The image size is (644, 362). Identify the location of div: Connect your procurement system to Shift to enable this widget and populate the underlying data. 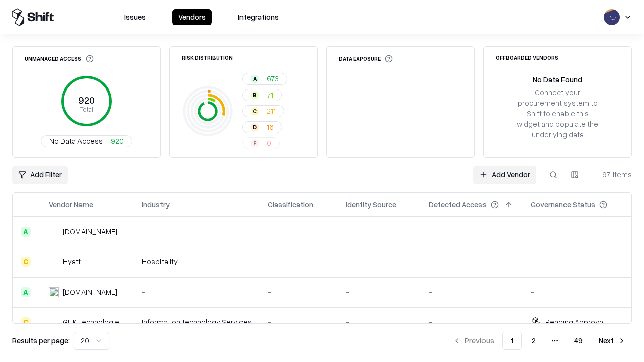
(558, 114).